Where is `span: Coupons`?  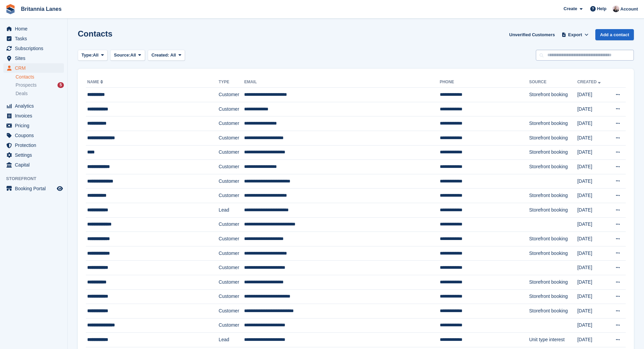
span: Coupons is located at coordinates (35, 136).